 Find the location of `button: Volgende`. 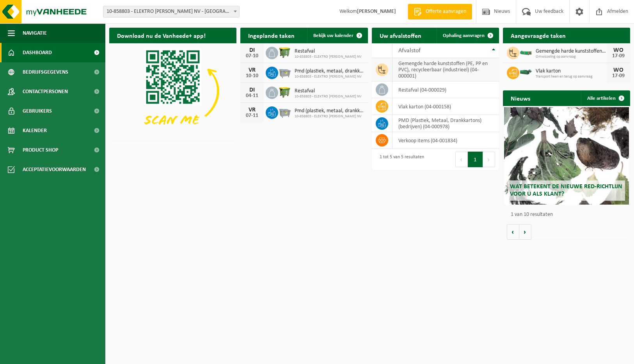

button: Volgende is located at coordinates (525, 232).